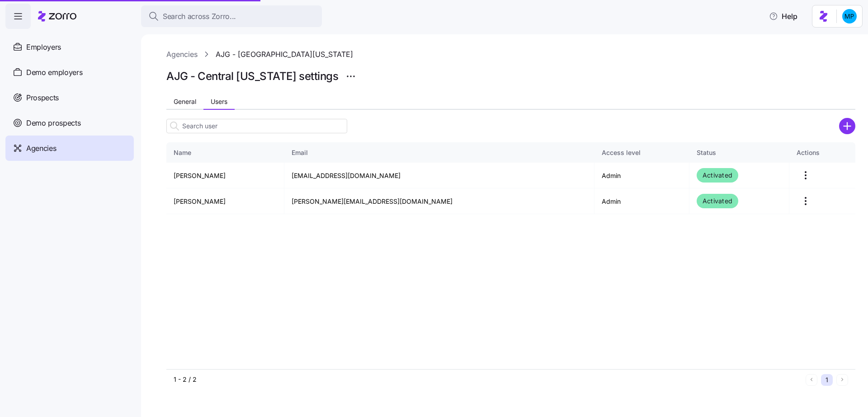 Image resolution: width=868 pixels, height=417 pixels. I want to click on div: Name, so click(225, 153).